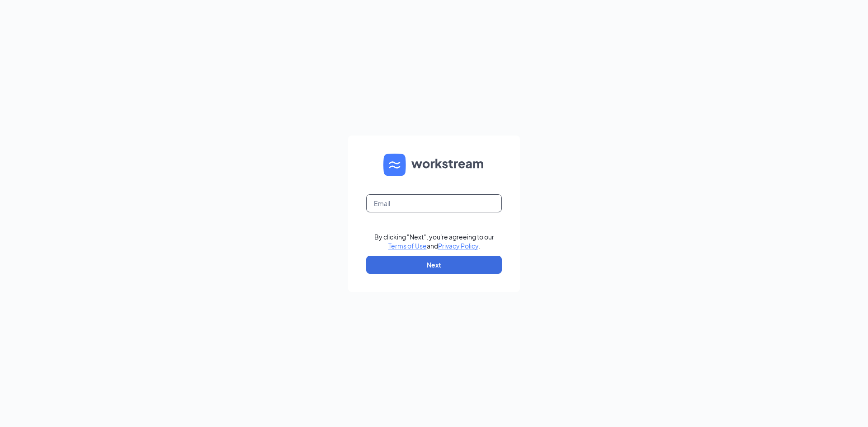 The height and width of the screenshot is (427, 868). I want to click on img: WS logo and Workstream text, so click(434, 165).